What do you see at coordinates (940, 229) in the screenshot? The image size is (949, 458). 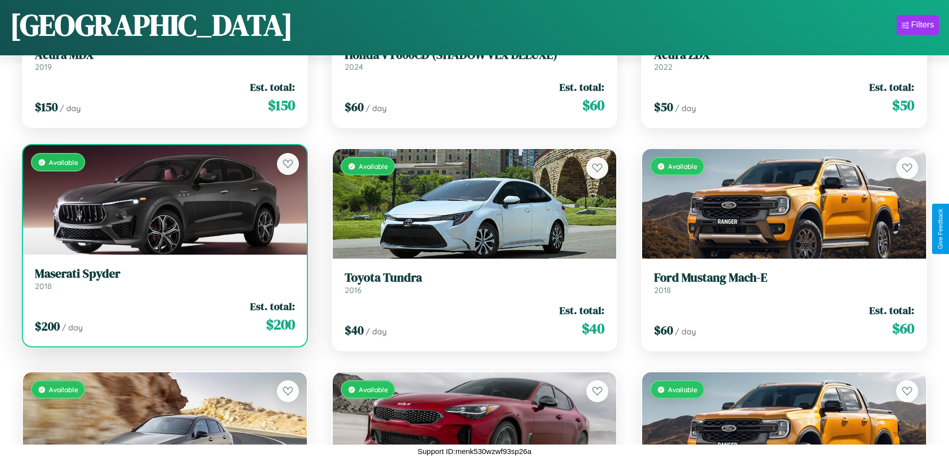 I see `div: Give Feedback` at bounding box center [940, 229].